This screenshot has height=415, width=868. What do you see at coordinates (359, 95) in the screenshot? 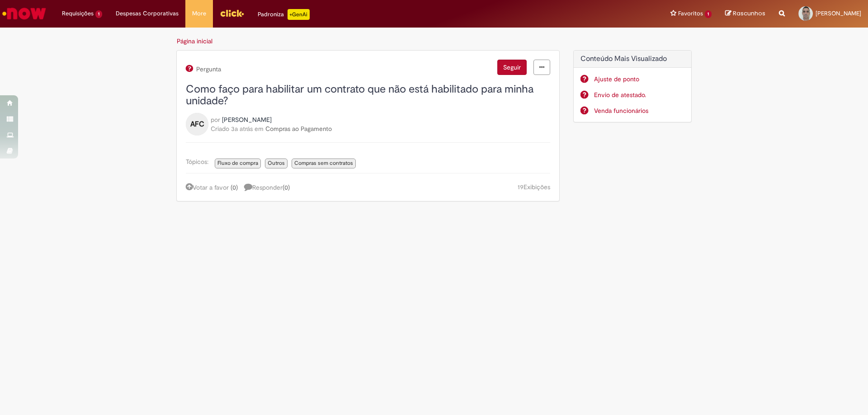
I see `span: Como faço para habilitar um contrato que não está habilitado para minha unidade?` at bounding box center [359, 95].